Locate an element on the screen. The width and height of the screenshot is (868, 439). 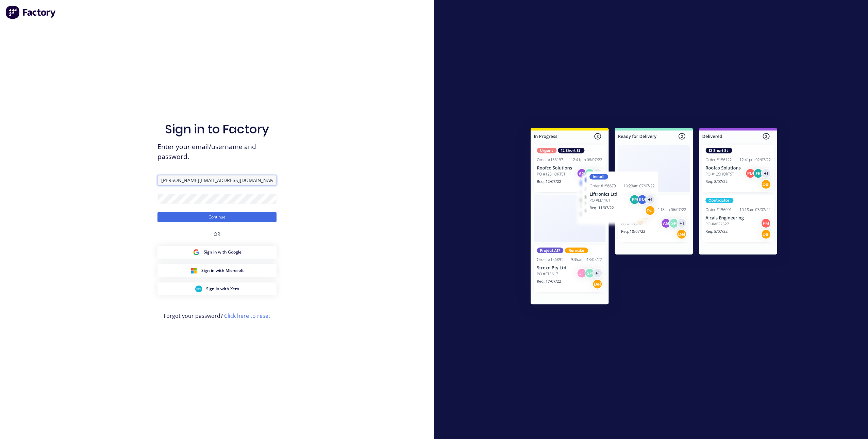
button: Microsoft Sign inSign in with Microsoft is located at coordinates (217, 271).